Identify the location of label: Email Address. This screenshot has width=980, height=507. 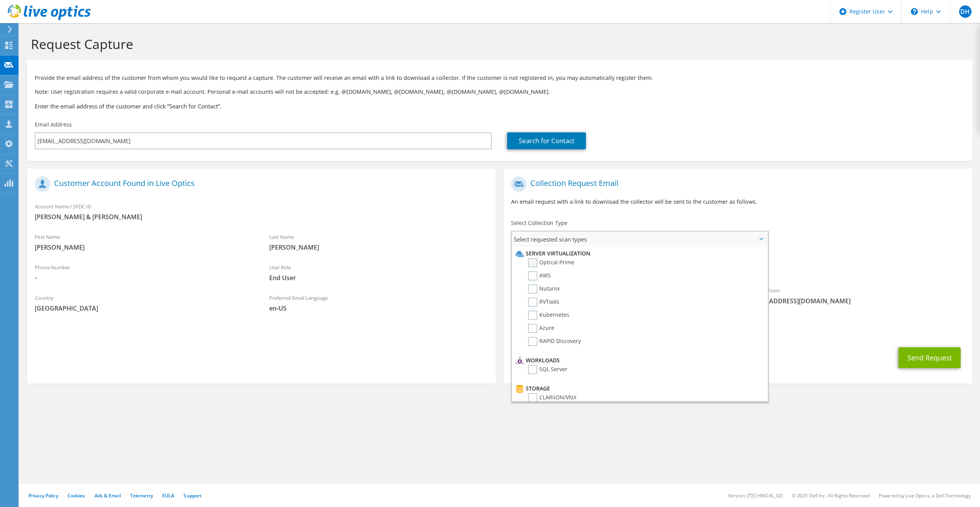
(53, 125).